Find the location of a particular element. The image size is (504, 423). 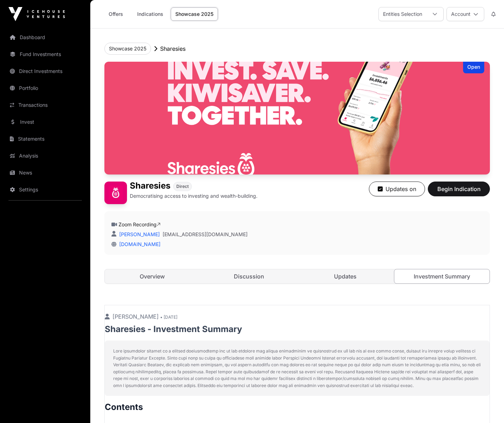

button: Account is located at coordinates (465, 14).